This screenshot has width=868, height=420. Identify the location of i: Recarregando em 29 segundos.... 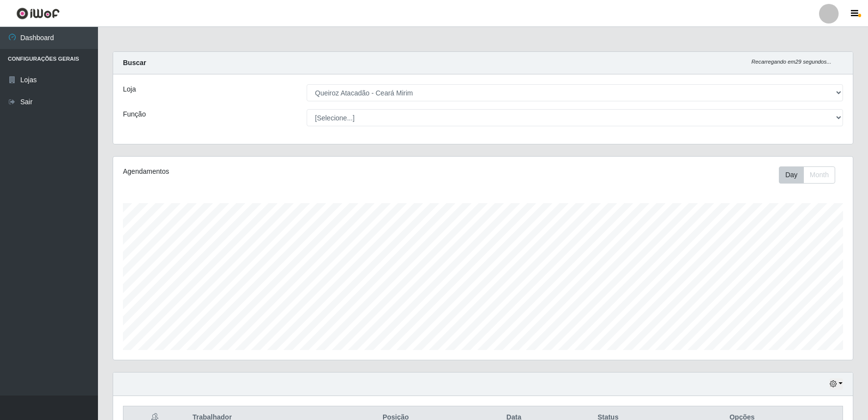
(791, 62).